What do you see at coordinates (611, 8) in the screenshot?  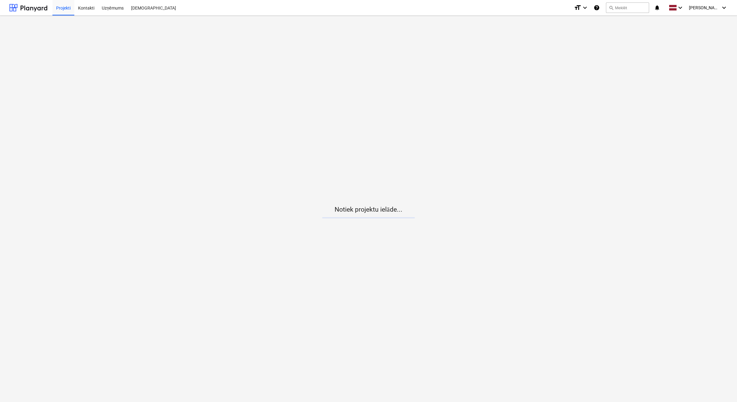 I see `span: search` at bounding box center [611, 8].